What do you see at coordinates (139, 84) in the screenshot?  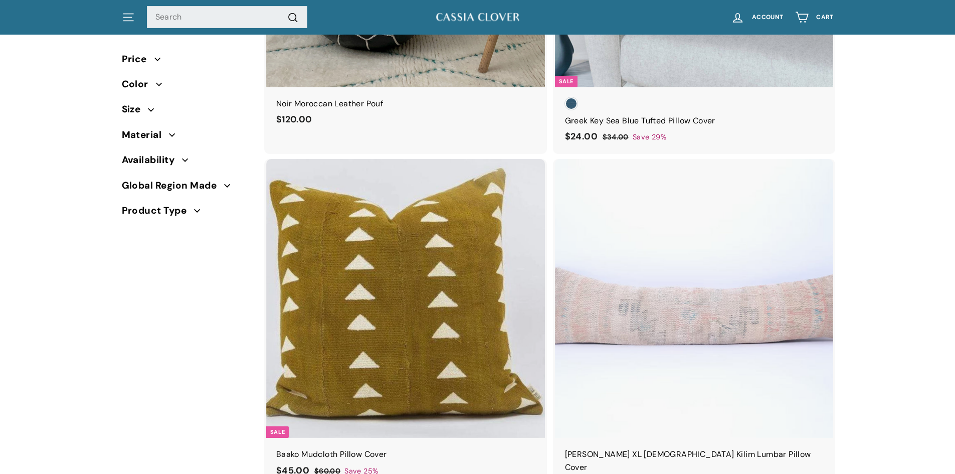 I see `span: Color` at bounding box center [139, 84].